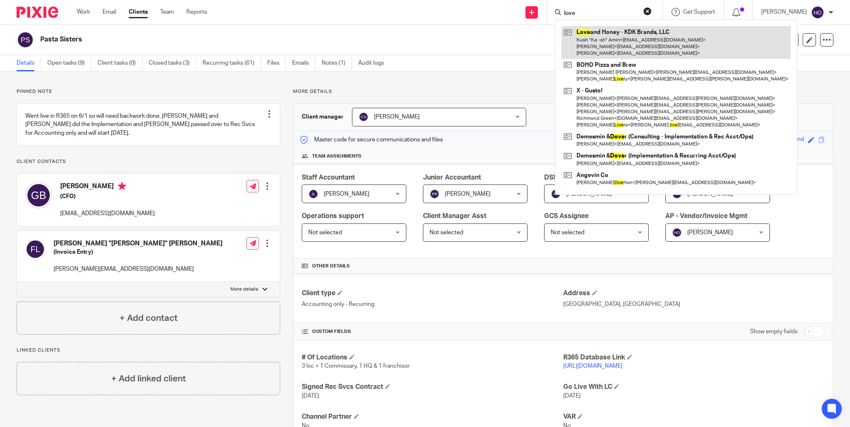  I want to click on span: Other details, so click(331, 266).